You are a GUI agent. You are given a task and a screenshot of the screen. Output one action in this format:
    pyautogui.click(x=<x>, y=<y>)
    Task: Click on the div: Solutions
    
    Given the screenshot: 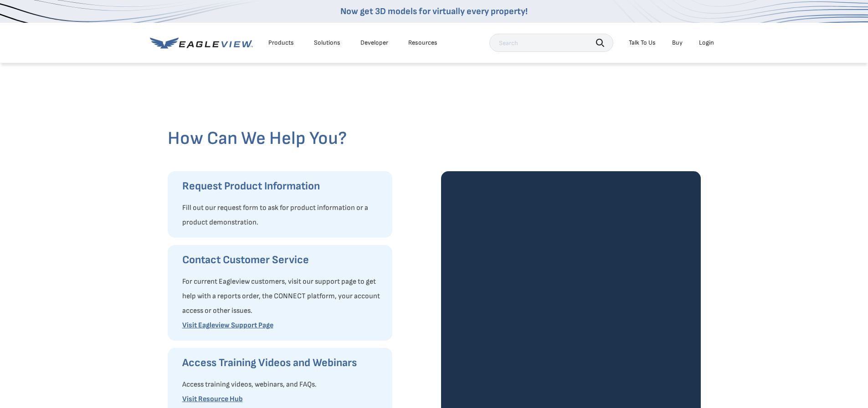 What is the action you would take?
    pyautogui.click(x=327, y=43)
    